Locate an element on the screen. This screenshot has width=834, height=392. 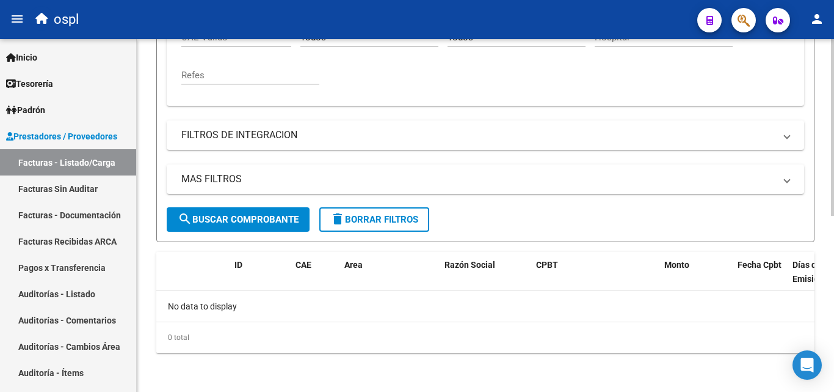
datatable-header-cell: Fecha Cpbt is located at coordinates (760, 279).